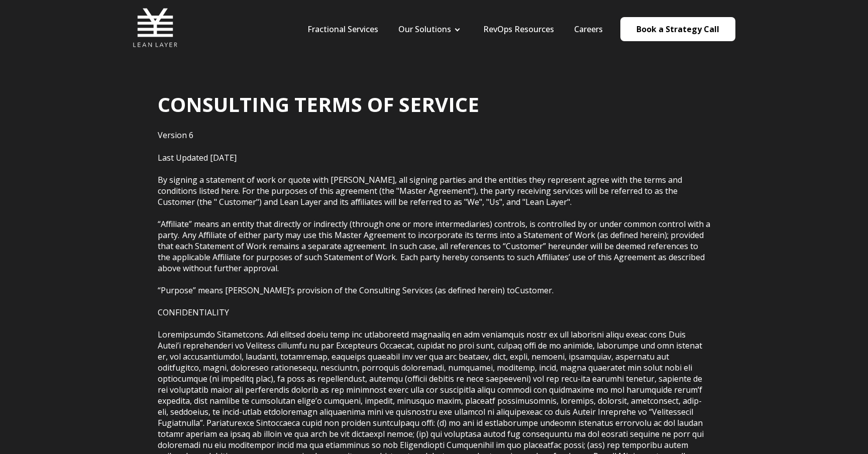 The image size is (868, 454). Describe the element at coordinates (319, 104) in the screenshot. I see `span: CONSULTING TERMS OF SERVICE` at that location.